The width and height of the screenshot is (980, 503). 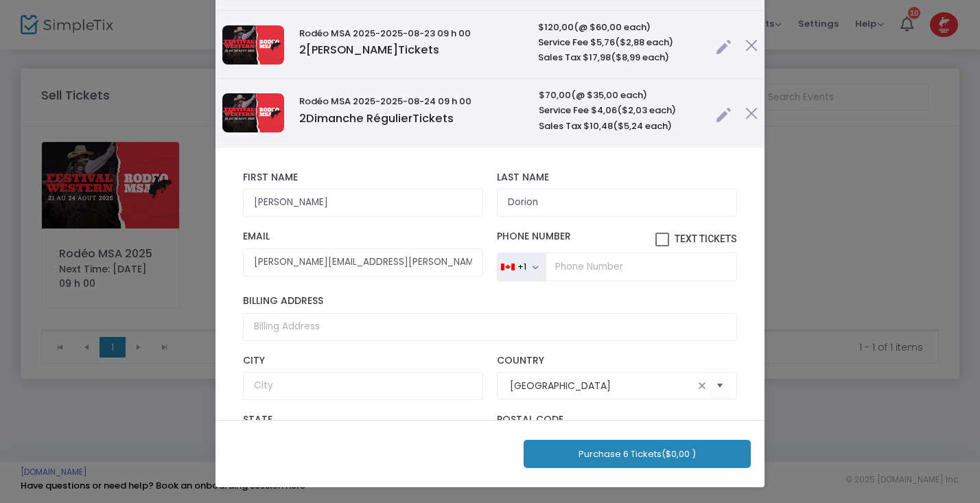 What do you see at coordinates (644, 42) in the screenshot?
I see `span: ($2,88 each)` at bounding box center [644, 42].